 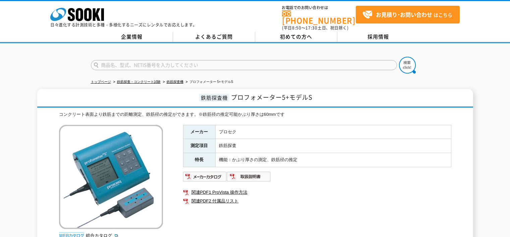 What do you see at coordinates (296, 37) in the screenshot?
I see `a: 初めての方へ` at bounding box center [296, 37].